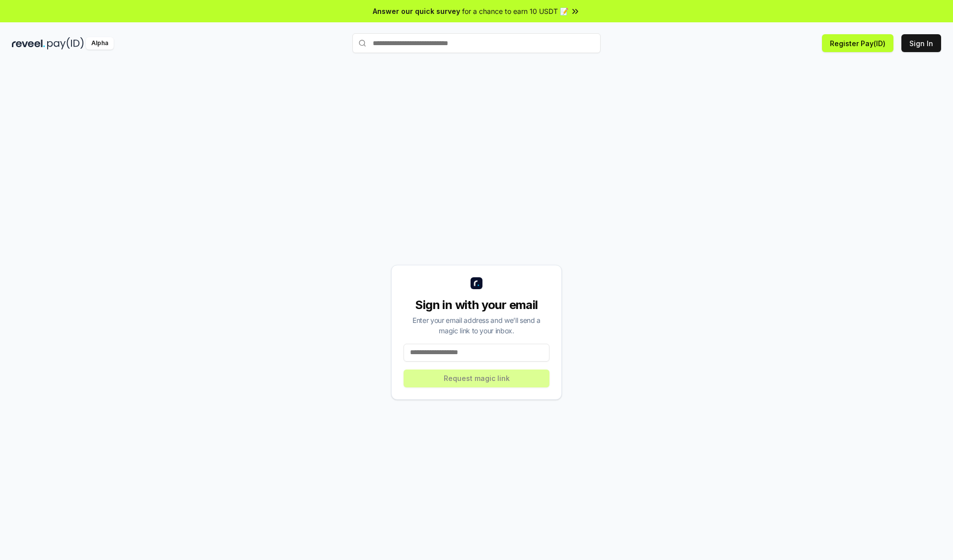  Describe the element at coordinates (858, 43) in the screenshot. I see `button: Register Pay(ID)` at that location.